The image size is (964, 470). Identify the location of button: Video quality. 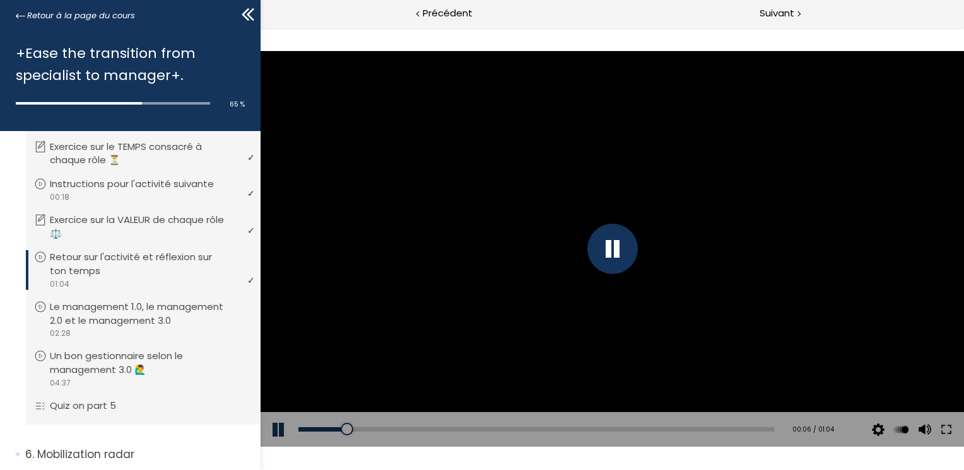
(617, 402).